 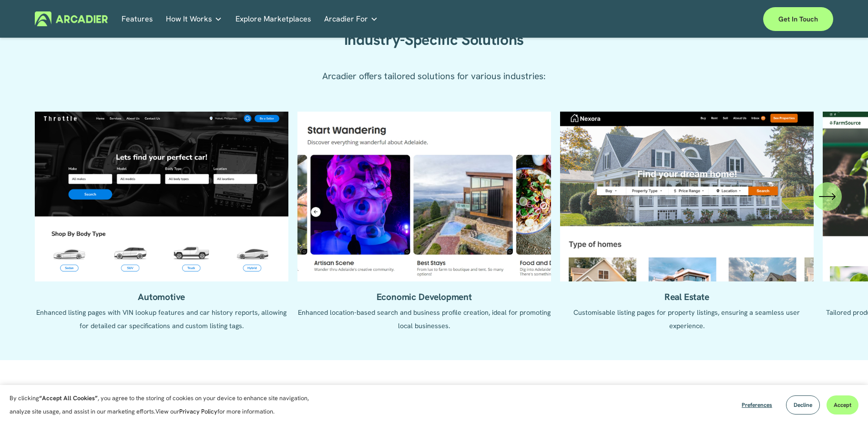 What do you see at coordinates (802, 405) in the screenshot?
I see `button: Decline` at bounding box center [802, 405].